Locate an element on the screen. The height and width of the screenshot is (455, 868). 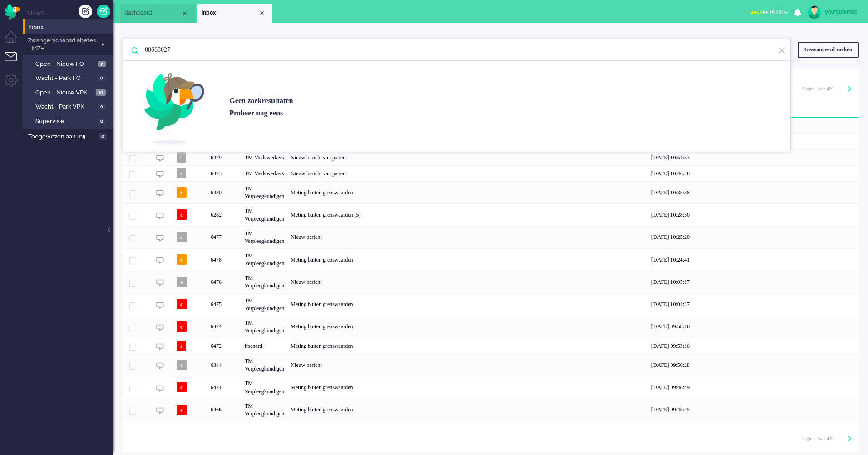
div: hbenard is located at coordinates (264, 345).